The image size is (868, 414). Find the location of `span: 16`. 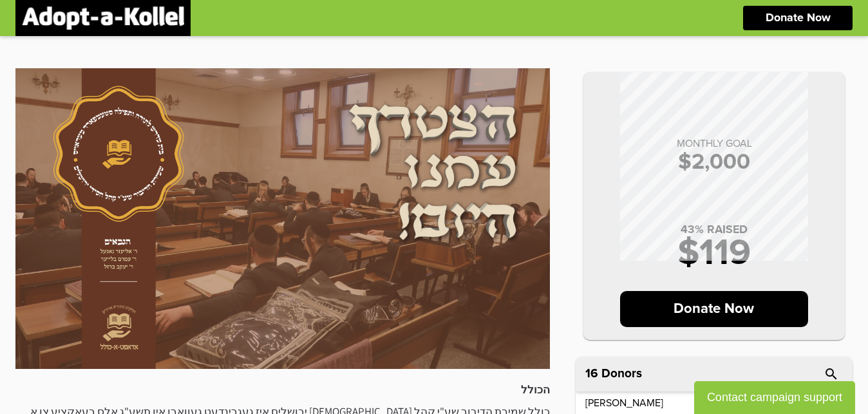

span: 16 is located at coordinates (592, 374).